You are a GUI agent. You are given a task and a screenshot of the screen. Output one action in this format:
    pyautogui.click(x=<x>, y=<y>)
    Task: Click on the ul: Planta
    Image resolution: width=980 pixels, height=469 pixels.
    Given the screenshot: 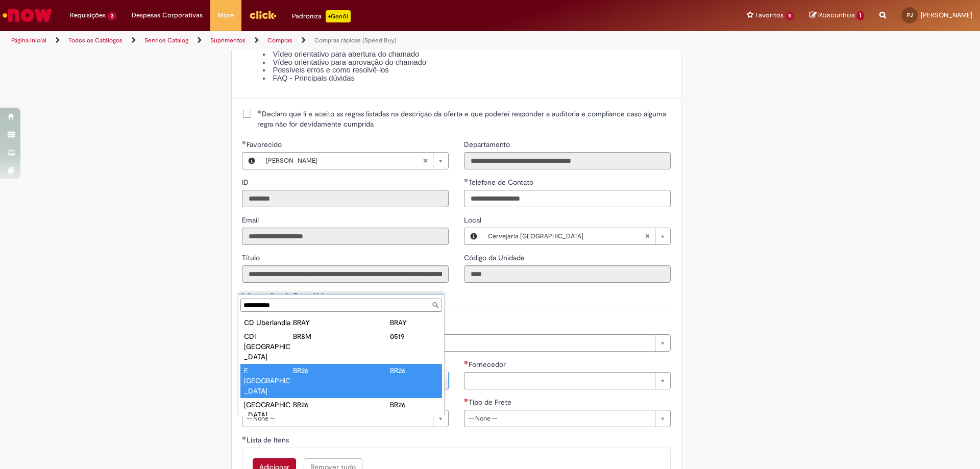 What is the action you would take?
    pyautogui.click(x=341, y=365)
    